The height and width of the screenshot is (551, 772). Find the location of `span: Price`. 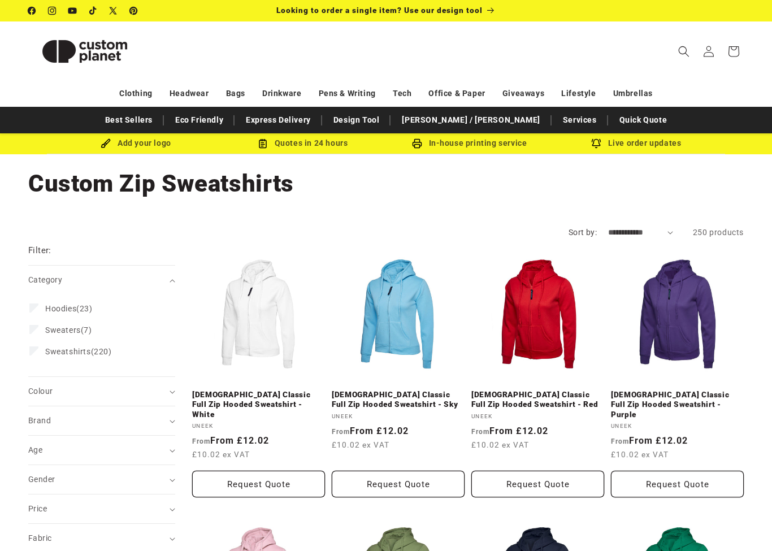

span: Price is located at coordinates (37, 509).